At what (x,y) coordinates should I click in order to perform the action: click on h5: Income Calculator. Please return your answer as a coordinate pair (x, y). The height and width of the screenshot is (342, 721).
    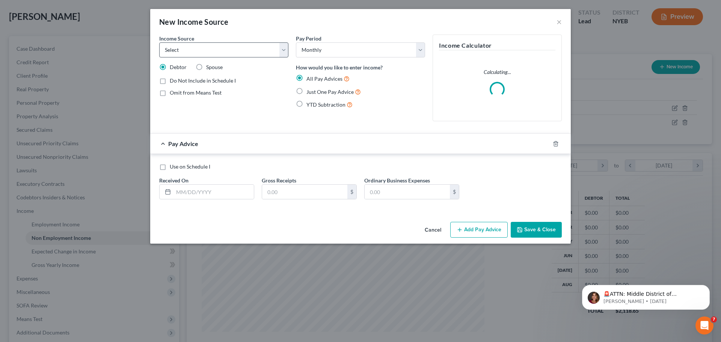
    Looking at the image, I should click on (497, 45).